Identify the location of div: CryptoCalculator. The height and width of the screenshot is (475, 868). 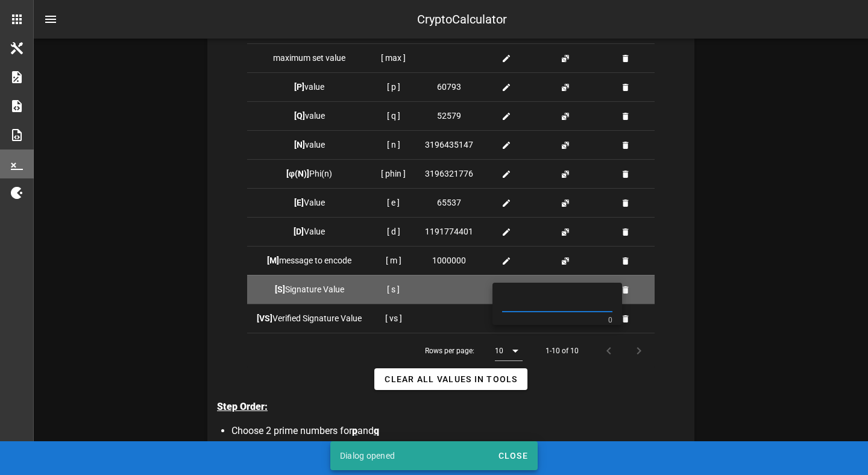
(462, 19).